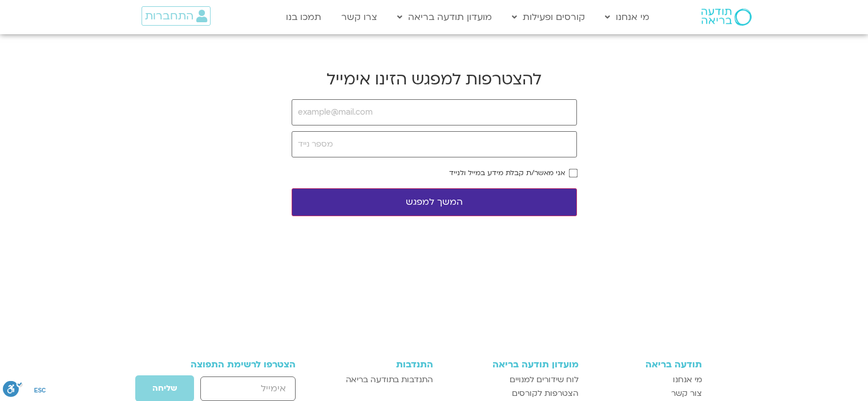 This screenshot has height=401, width=868. I want to click on h3: מועדון תודעה בריאה, so click(512, 365).